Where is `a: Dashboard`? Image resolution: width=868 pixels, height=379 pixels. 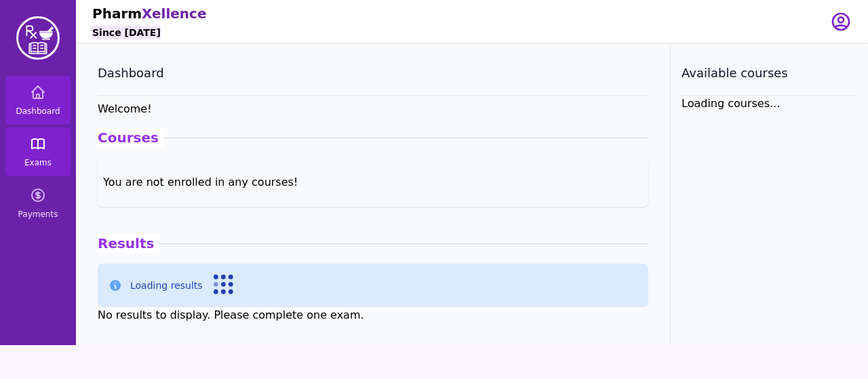 a: Dashboard is located at coordinates (38, 101).